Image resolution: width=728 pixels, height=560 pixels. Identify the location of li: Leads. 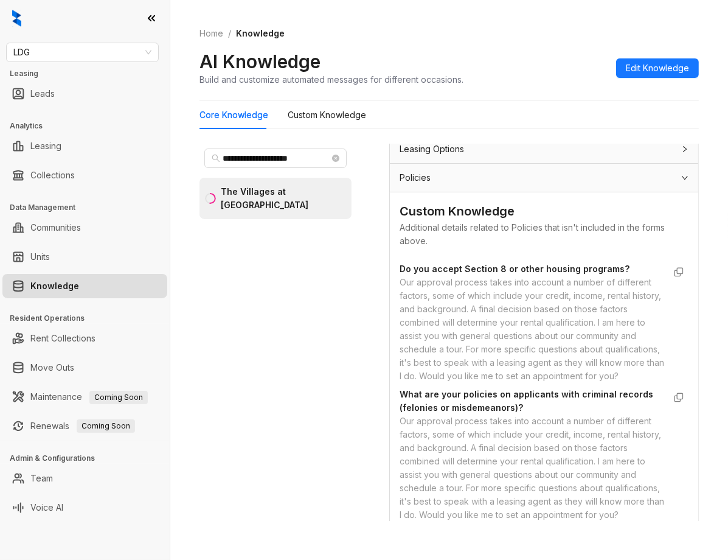
(85, 94).